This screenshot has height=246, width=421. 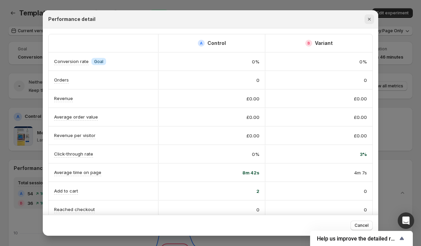 What do you see at coordinates (74, 209) in the screenshot?
I see `p: Reached checkout` at bounding box center [74, 209].